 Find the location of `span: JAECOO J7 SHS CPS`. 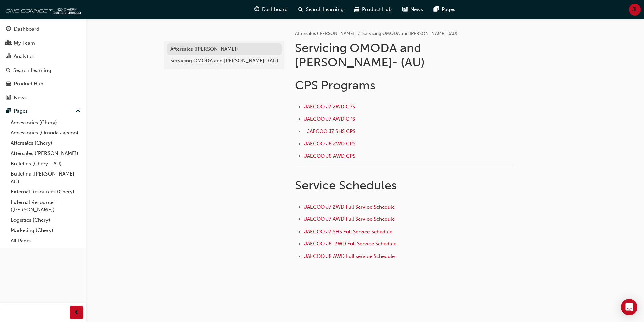

span: JAECOO J7 SHS CPS is located at coordinates (332, 131).